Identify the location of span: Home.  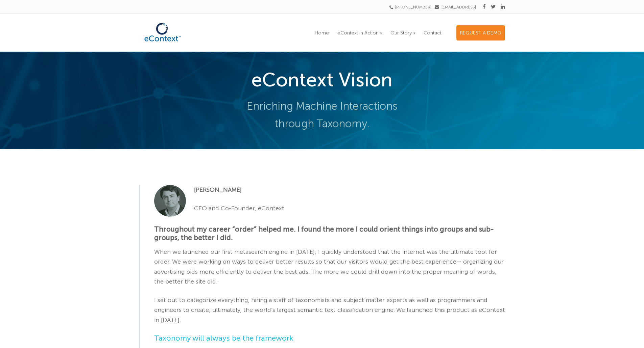
(322, 33).